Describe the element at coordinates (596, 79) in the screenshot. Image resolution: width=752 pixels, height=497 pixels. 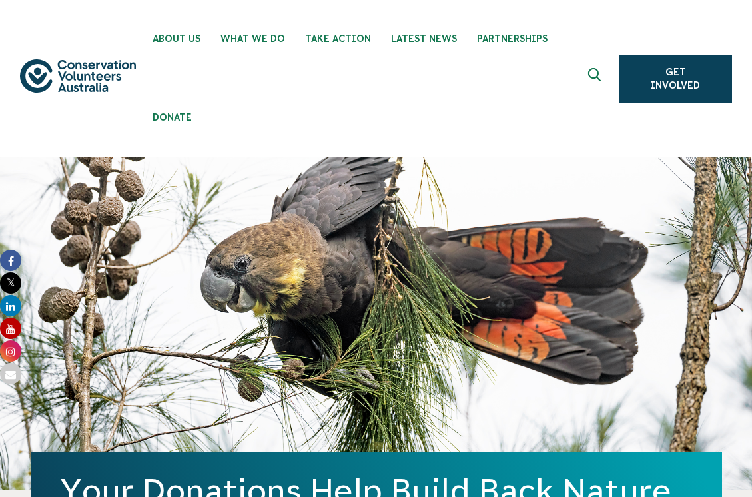
I see `span: Expand search box` at that location.